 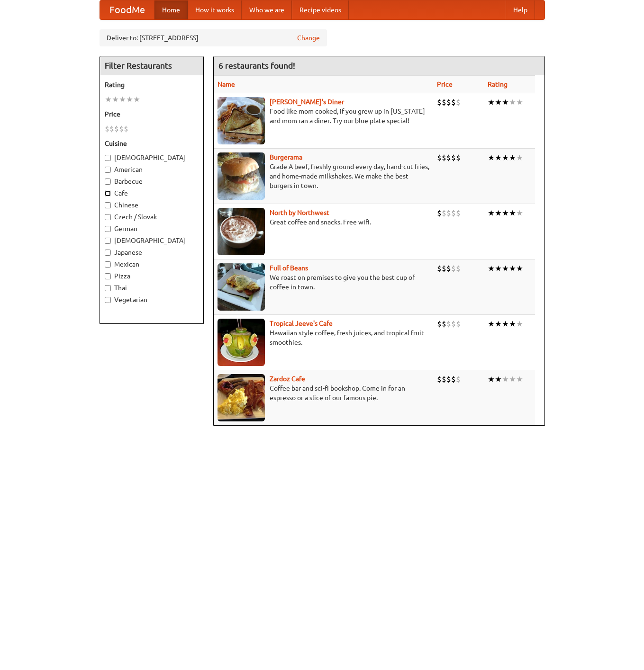 What do you see at coordinates (285, 157) in the screenshot?
I see `b: Burgerama` at bounding box center [285, 157].